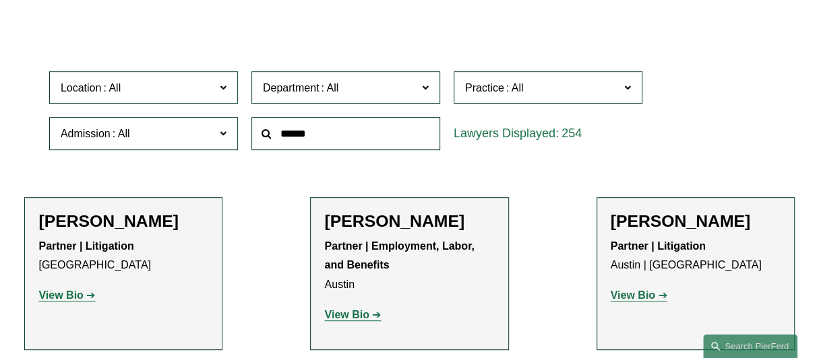 The image size is (819, 358). What do you see at coordinates (291, 88) in the screenshot?
I see `span: Department` at bounding box center [291, 88].